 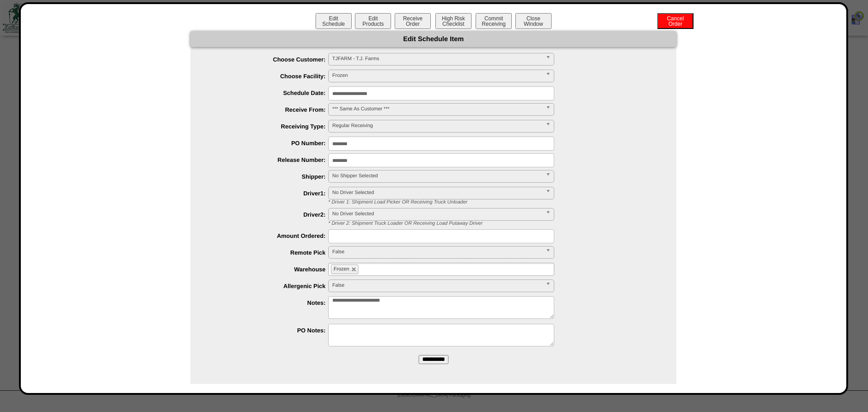 What do you see at coordinates (334, 21) in the screenshot?
I see `button: EditSchedule` at bounding box center [334, 21].